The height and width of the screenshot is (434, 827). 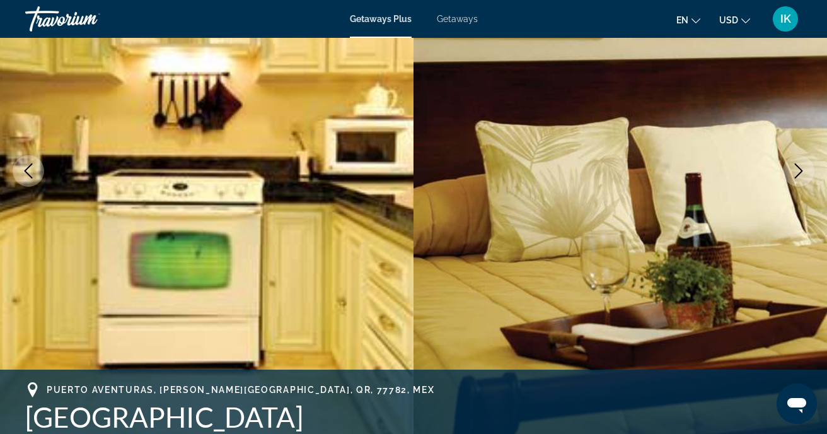 What do you see at coordinates (28, 171) in the screenshot?
I see `button: Previous image` at bounding box center [28, 171].